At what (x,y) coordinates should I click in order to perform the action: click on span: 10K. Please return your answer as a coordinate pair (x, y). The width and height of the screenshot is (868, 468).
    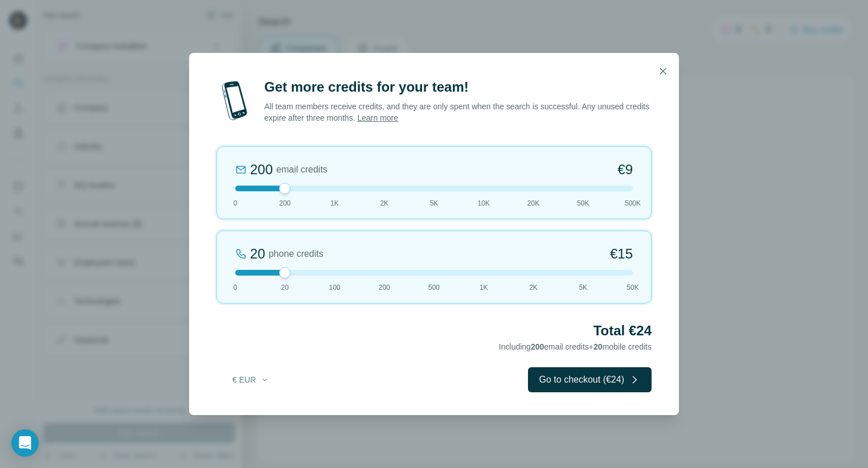
    Looking at the image, I should click on (484, 203).